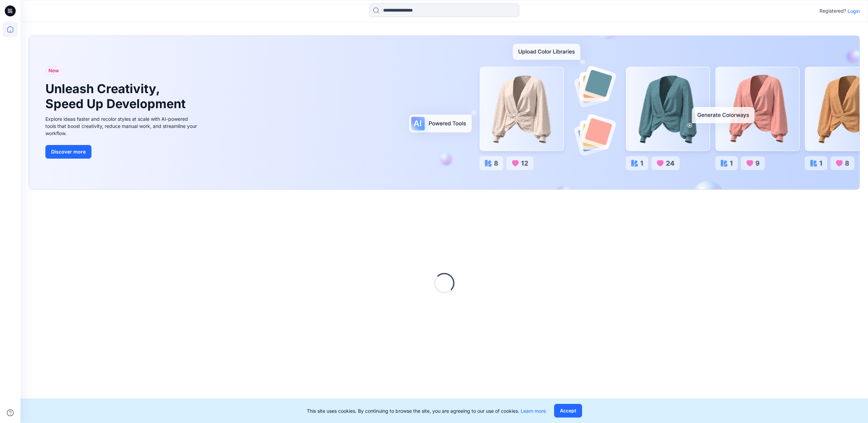  I want to click on button: Accept, so click(568, 411).